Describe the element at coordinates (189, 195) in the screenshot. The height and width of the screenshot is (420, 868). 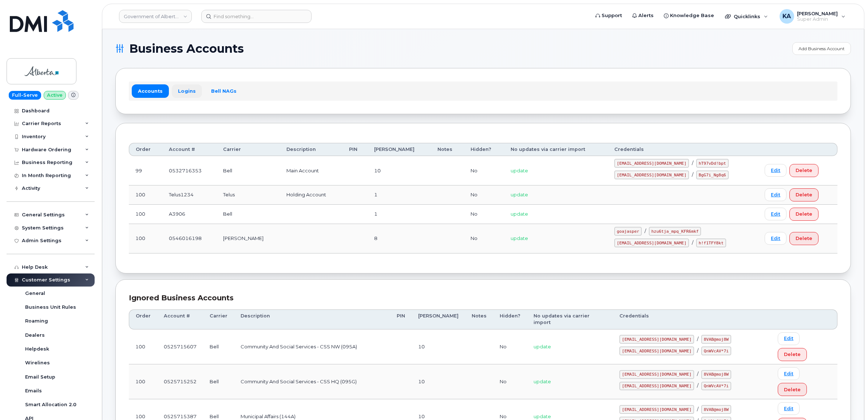
I see `td: Telus1234` at that location.